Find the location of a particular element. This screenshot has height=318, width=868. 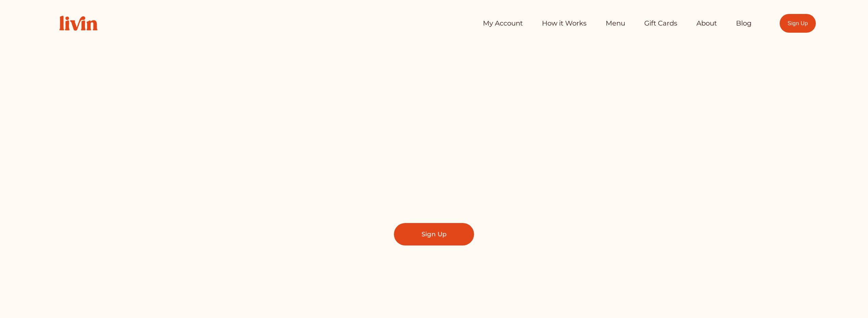

span: Find a local chef who prepares customized, healthy meals in your kitchen is located at coordinates (434, 173).